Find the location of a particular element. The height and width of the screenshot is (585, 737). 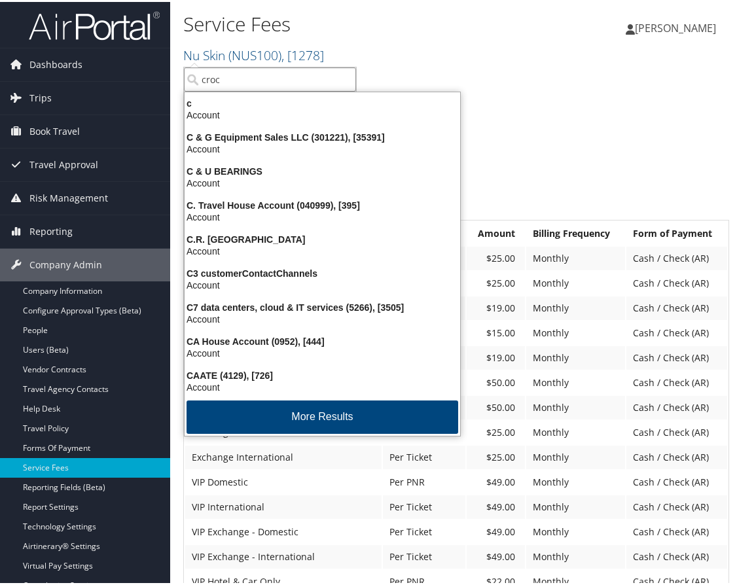

th: Form of Payment is located at coordinates (677, 232).